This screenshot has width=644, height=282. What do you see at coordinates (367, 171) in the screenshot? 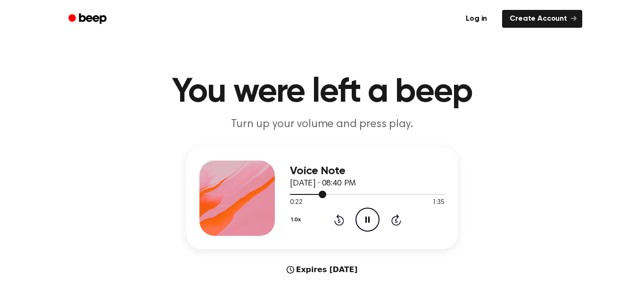
I see `h3: Voice Note` at bounding box center [367, 171].